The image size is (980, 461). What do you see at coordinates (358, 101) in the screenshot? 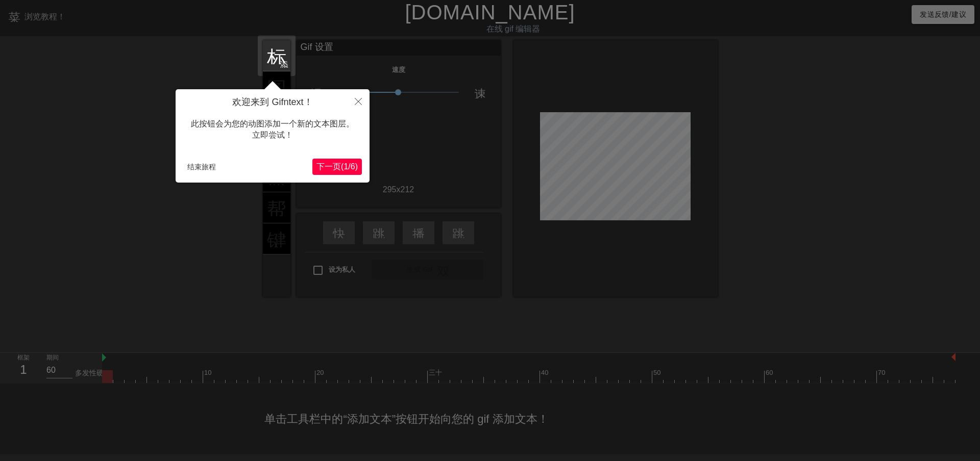
I see `button: 关闭` at bounding box center [358, 101].